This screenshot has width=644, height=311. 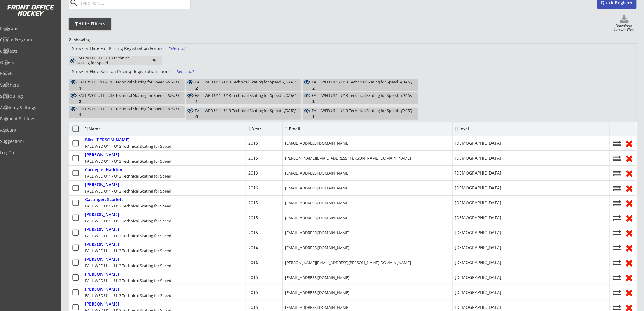 What do you see at coordinates (192, 117) in the screenshot?
I see `div: 0` at bounding box center [192, 117].